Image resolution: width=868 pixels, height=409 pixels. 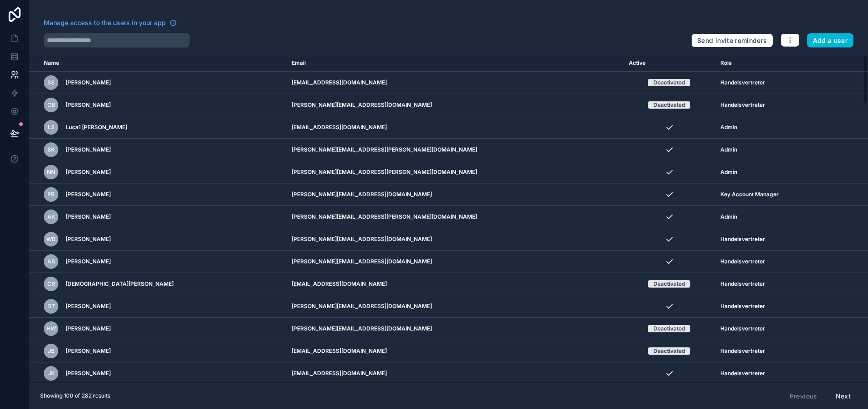 I want to click on span: OB, so click(x=51, y=105).